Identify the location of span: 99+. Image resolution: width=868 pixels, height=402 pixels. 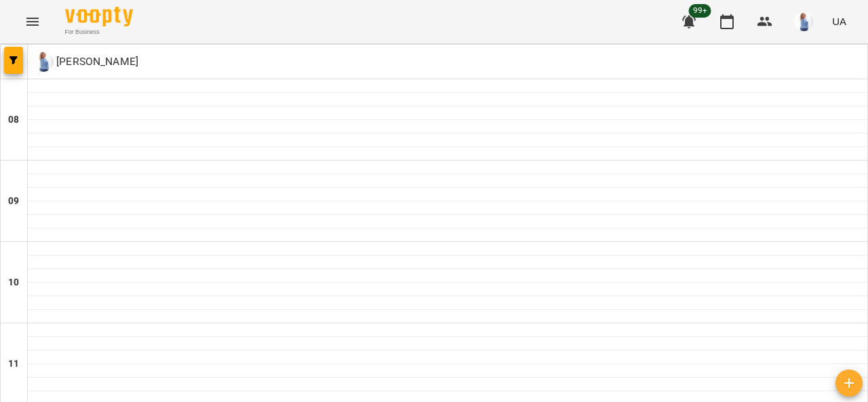
(700, 11).